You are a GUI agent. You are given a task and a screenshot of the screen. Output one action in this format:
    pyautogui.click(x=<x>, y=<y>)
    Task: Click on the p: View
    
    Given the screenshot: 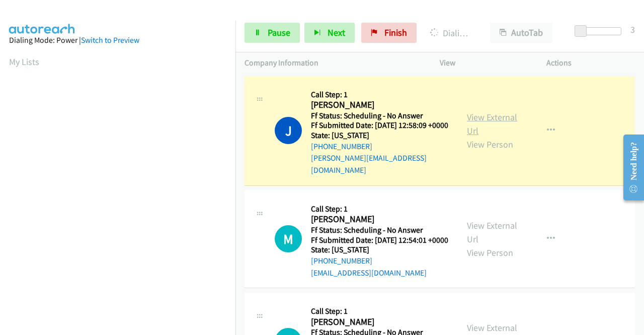 What is the action you would take?
    pyautogui.click(x=484, y=63)
    